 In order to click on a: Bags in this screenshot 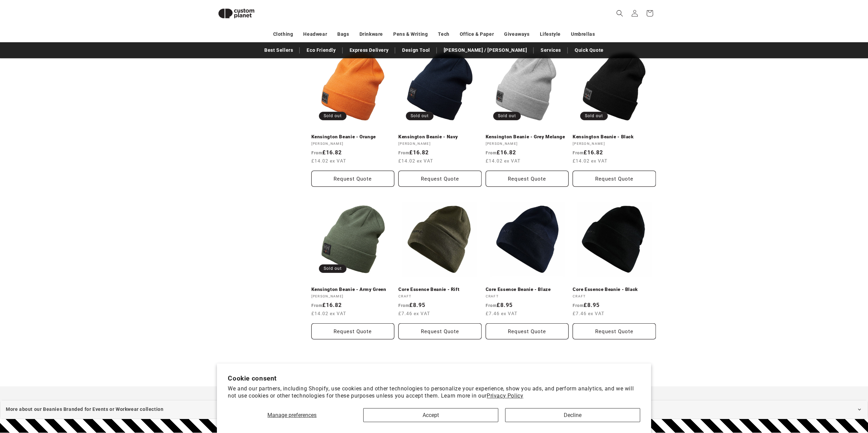, I will do `click(343, 34)`.